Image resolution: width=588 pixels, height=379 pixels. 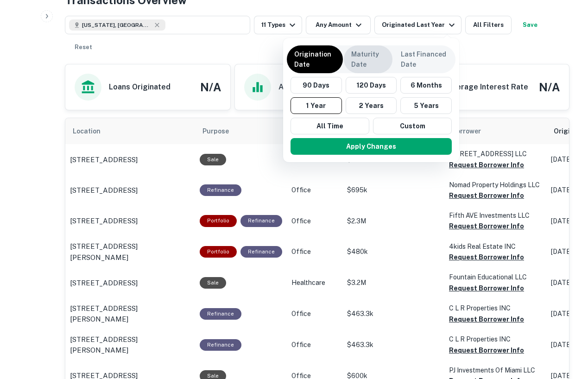 What do you see at coordinates (565, 327) in the screenshot?
I see `div: Chat Widget` at bounding box center [565, 327].